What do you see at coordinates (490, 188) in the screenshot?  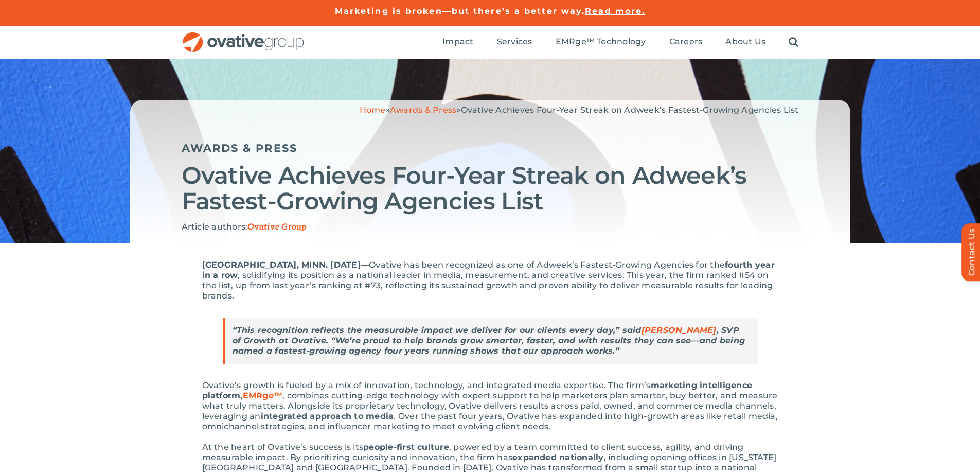 I see `h2: Ovative Achieves Four-Year Streak on Adweek’s Fastest-Growing Agencies List` at bounding box center [490, 188].